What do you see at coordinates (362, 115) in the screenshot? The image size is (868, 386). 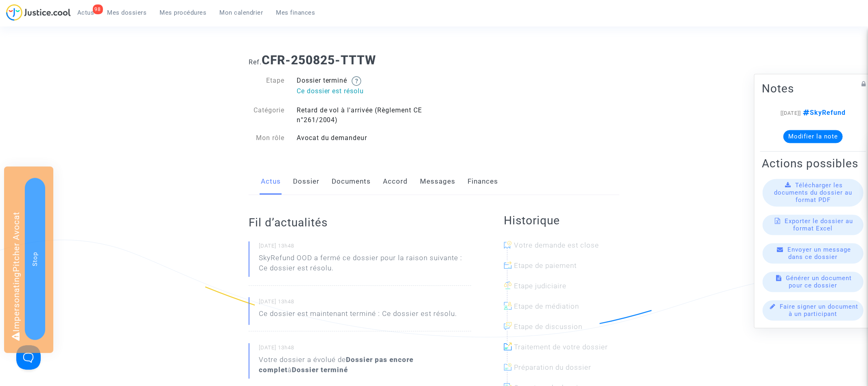 I see `div: Retard de vol à l'arrivée (Règlement CE n°261/2004)` at bounding box center [362, 115].